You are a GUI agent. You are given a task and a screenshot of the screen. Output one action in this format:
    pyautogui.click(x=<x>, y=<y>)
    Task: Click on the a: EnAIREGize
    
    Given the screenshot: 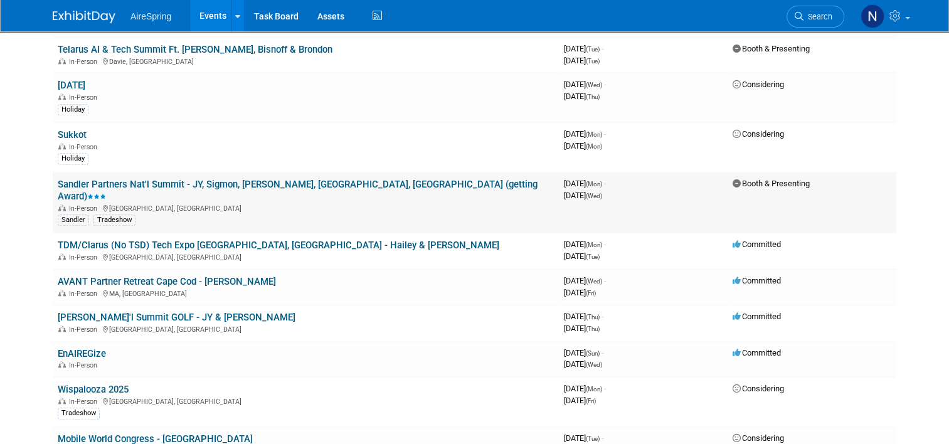 What is the action you would take?
    pyautogui.click(x=82, y=354)
    